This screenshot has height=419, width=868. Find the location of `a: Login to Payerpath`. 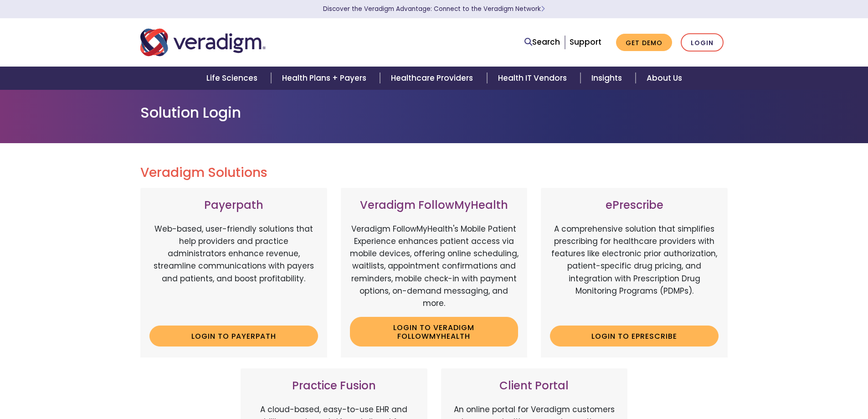

a: Login to Payerpath is located at coordinates (234, 336).